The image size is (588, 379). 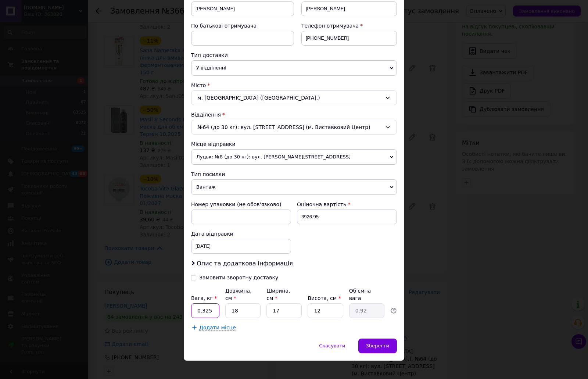 What do you see at coordinates (241, 205) in the screenshot?
I see `div: Номер упаковки (не обов'язково)` at bounding box center [241, 205].